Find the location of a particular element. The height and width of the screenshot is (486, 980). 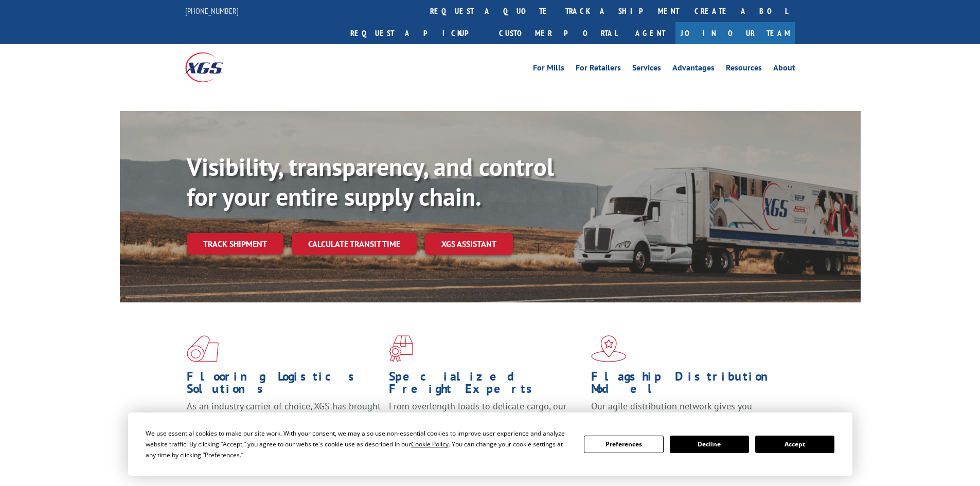

b: Visibility, transparency, and control for your entire supply chain. is located at coordinates (370, 182).